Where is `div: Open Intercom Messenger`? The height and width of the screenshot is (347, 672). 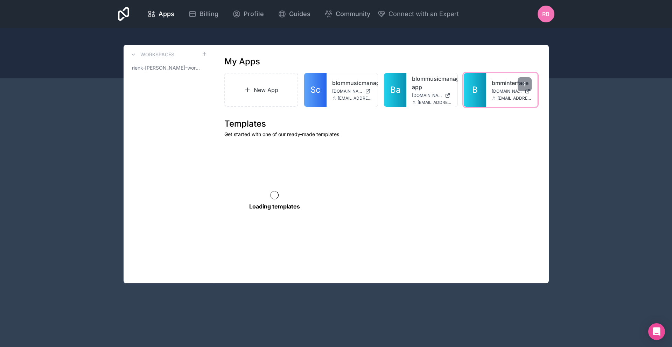 div: Open Intercom Messenger is located at coordinates (656, 332).